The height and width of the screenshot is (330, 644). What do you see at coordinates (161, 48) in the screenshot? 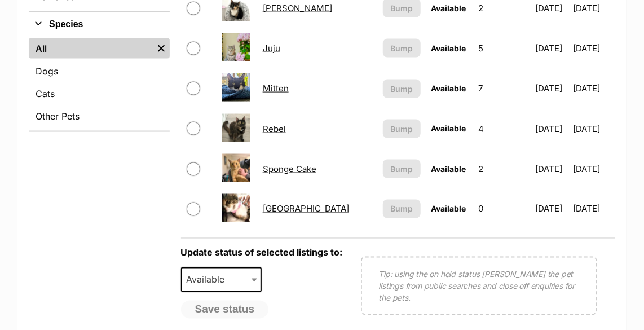
I see `a: Remove filter` at bounding box center [161, 48].